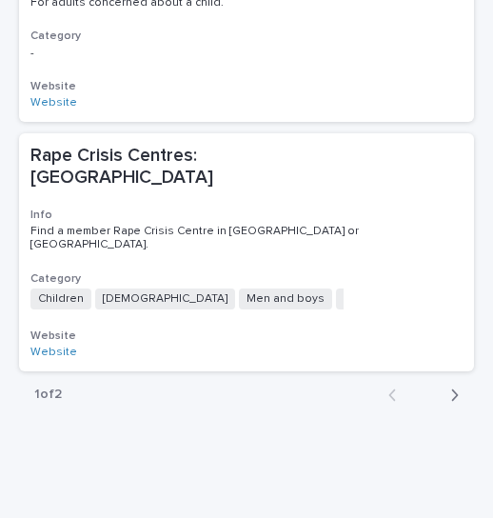 The image size is (493, 518). I want to click on h3: Info, so click(247, 215).